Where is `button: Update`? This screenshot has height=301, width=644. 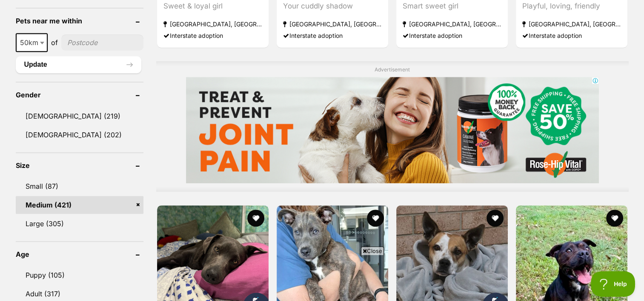 button: Update is located at coordinates (78, 64).